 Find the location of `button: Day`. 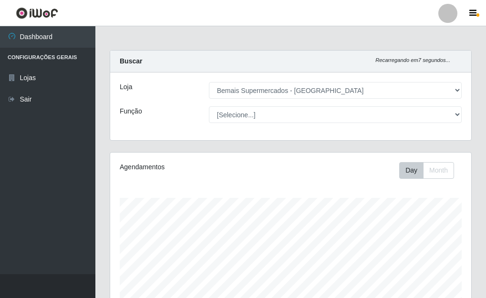

button: Day is located at coordinates (411, 170).